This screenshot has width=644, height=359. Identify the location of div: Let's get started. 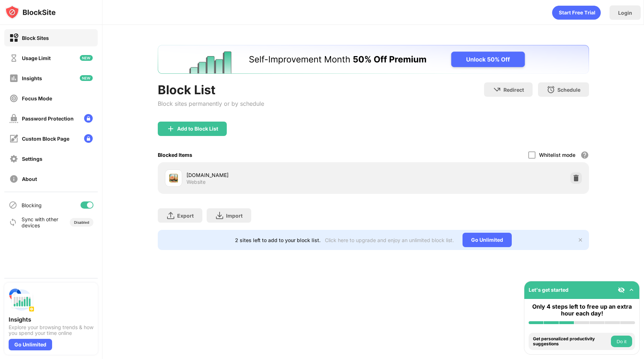
(549, 290).